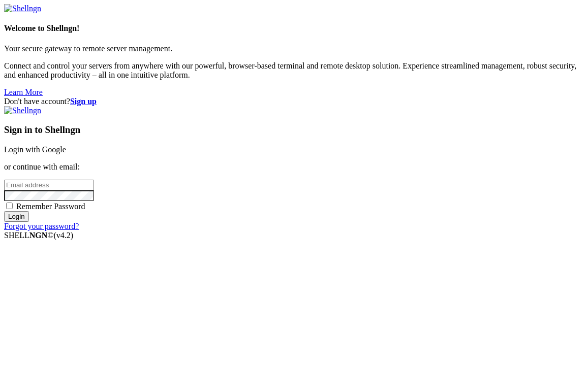 This screenshot has height=370, width=588. What do you see at coordinates (63, 235) in the screenshot?
I see `span: 4.2.0` at bounding box center [63, 235].